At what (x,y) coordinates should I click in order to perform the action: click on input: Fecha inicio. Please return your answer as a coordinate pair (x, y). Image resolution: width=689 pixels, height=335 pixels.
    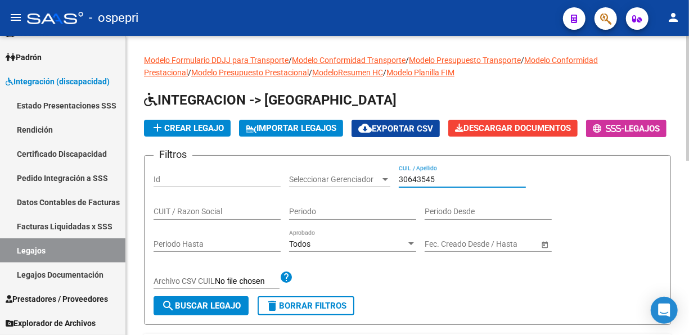
    Looking at the image, I should click on (445, 244).